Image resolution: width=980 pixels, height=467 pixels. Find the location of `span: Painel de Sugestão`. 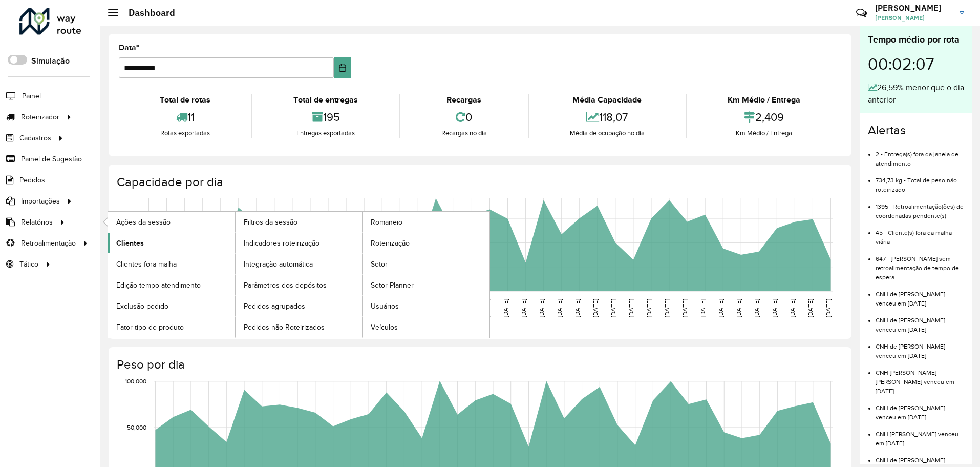

span: Painel de Sugestão is located at coordinates (52, 158).